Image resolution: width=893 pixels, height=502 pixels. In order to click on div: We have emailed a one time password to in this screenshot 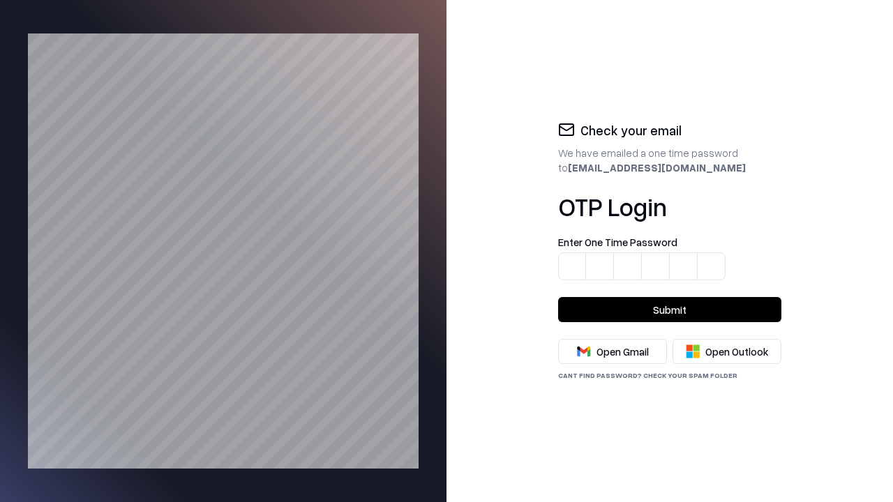, I will do `click(669, 160)`.